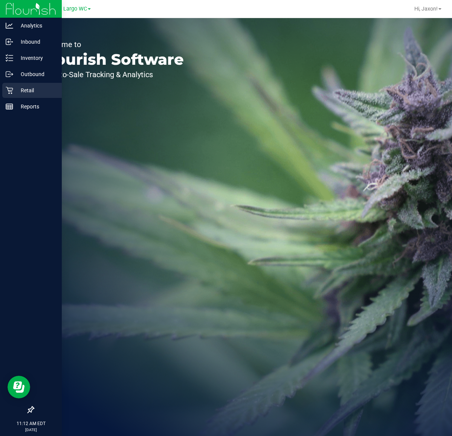 This screenshot has width=452, height=436. Describe the element at coordinates (75, 9) in the screenshot. I see `span: Largo WC` at that location.